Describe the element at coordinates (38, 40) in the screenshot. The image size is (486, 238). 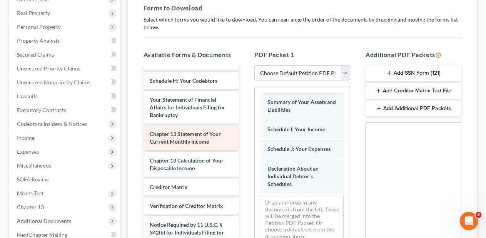
I see `span: Property Analysis` at that location.